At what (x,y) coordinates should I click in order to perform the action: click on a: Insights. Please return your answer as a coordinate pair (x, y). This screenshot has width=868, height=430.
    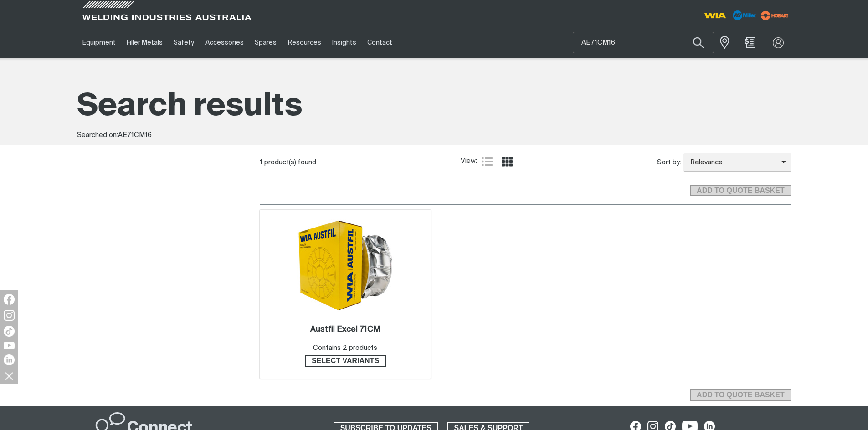
    Looking at the image, I should click on (344, 42).